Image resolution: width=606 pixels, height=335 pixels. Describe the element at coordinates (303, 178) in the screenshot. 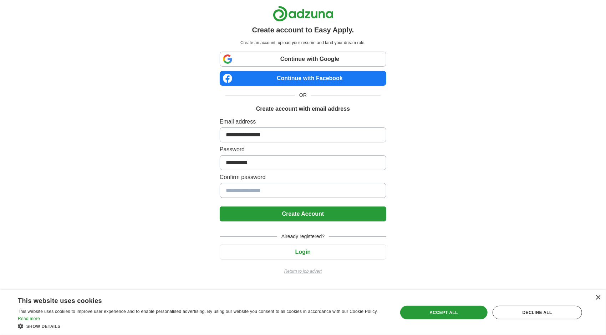

I see `label: Confirm password` at that location.